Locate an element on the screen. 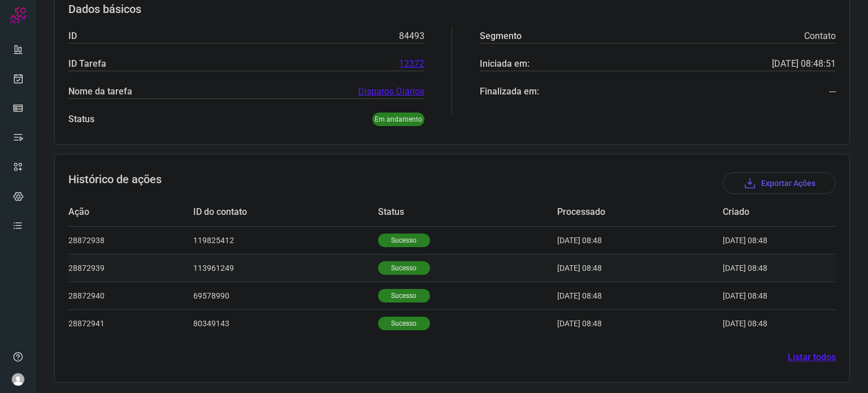 This screenshot has height=393, width=868. p: 84493 is located at coordinates (411, 36).